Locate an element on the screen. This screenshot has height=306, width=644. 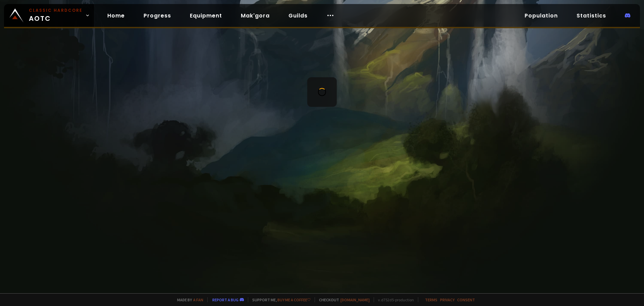
span: Made by is located at coordinates (188, 299).